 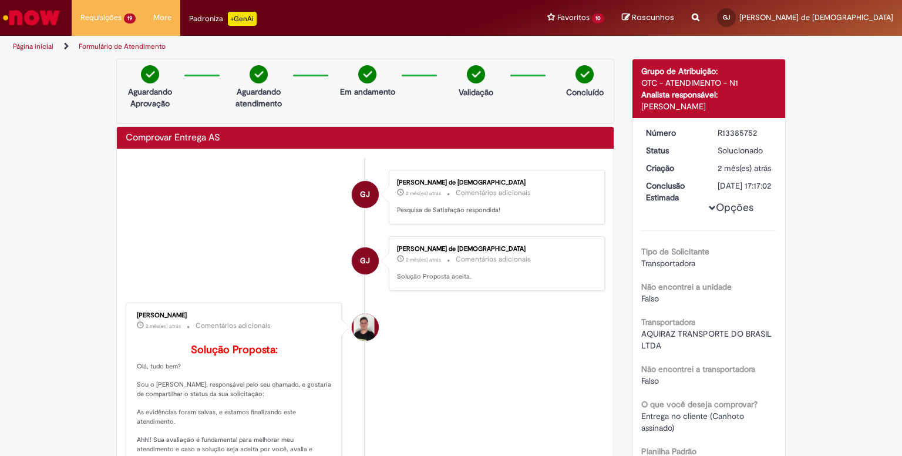 I want to click on p: +GenAi, so click(x=242, y=19).